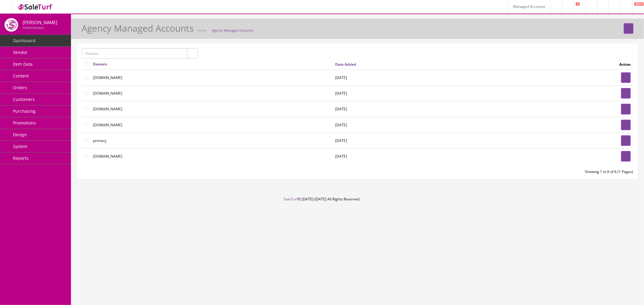 The height and width of the screenshot is (305, 644). What do you see at coordinates (20, 88) in the screenshot?
I see `span: Orders` at bounding box center [20, 88].